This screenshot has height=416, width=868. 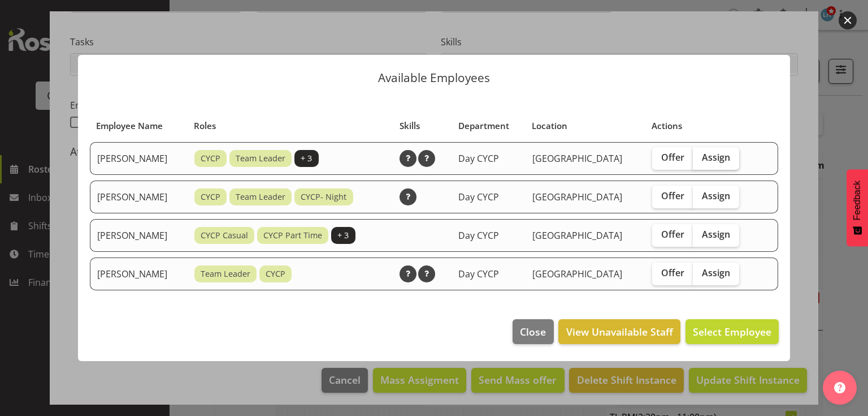 I want to click on span: Actions, so click(x=667, y=125).